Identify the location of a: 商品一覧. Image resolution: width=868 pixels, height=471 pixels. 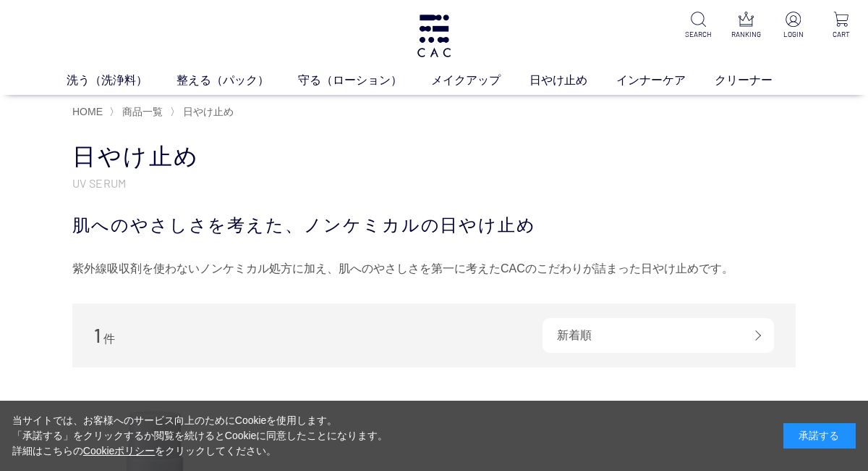
(141, 112).